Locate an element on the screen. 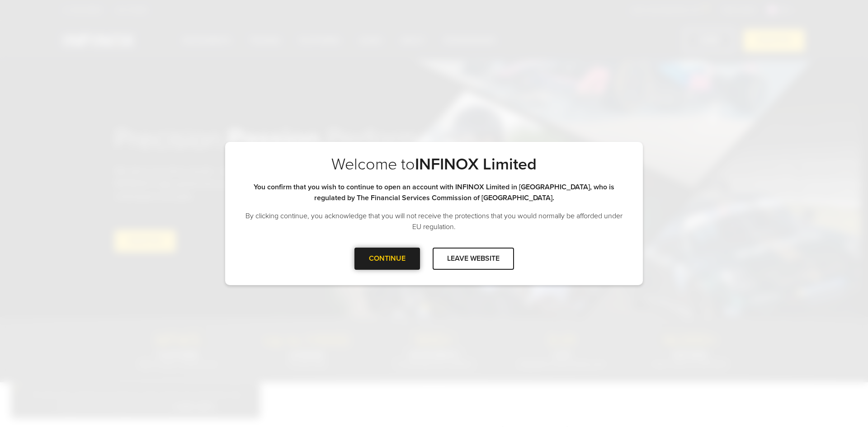  p: Welcome to is located at coordinates (434, 164).